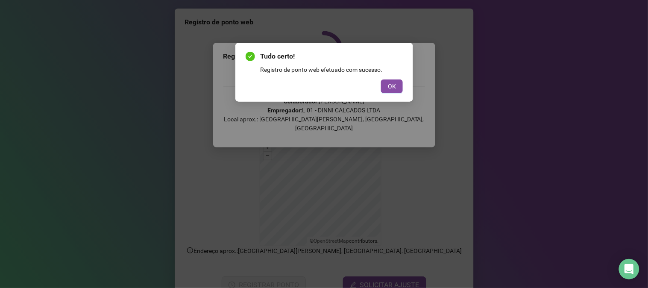 The image size is (648, 288). I want to click on span: check-circle, so click(250, 56).